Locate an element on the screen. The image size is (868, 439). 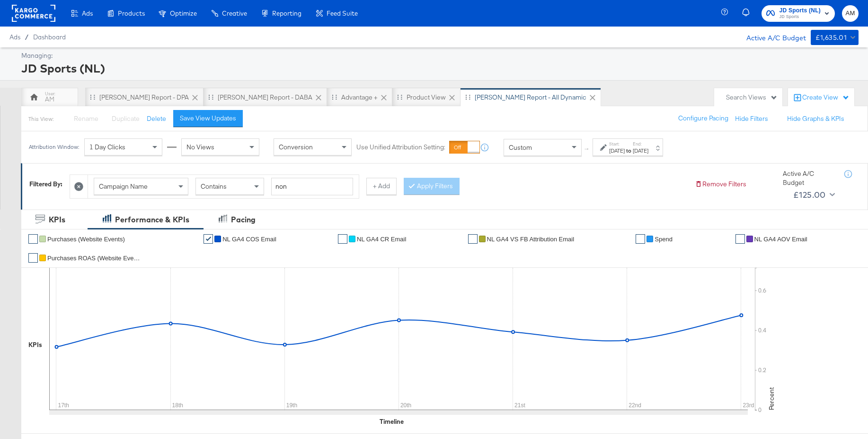
div: Managing: is located at coordinates (439, 56).